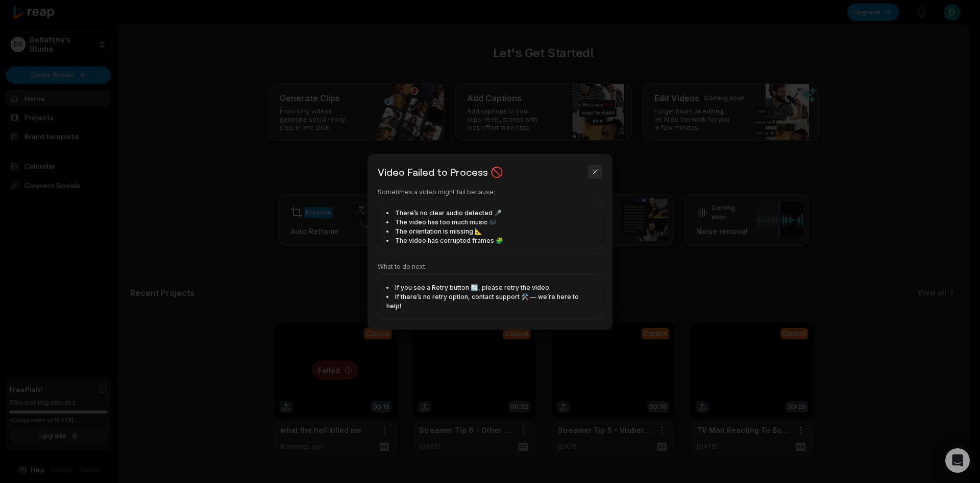 The image size is (980, 483). I want to click on li: The orientation is missing 📐, so click(490, 231).